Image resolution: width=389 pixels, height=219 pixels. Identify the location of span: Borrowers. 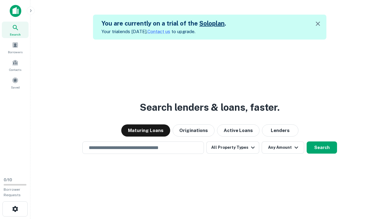
(15, 52).